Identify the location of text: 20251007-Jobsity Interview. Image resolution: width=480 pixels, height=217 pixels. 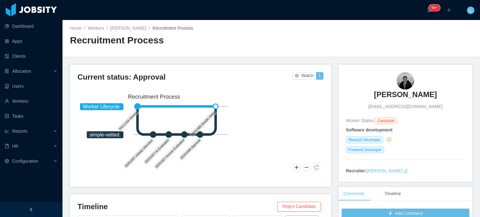
(139, 154).